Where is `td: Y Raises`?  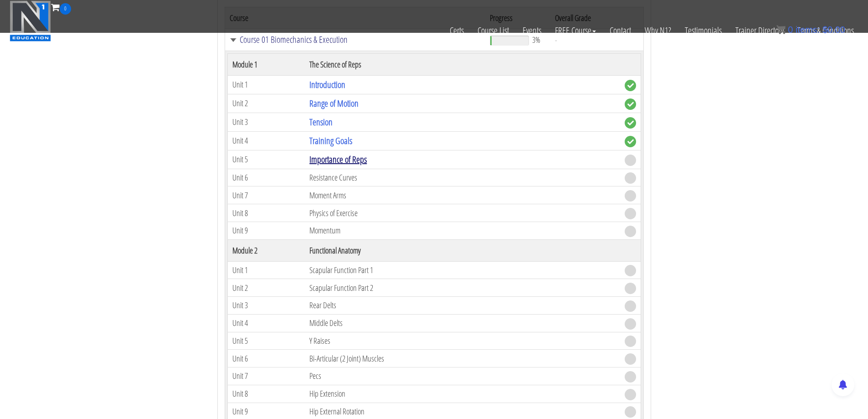
td: Y Raises is located at coordinates (462, 340).